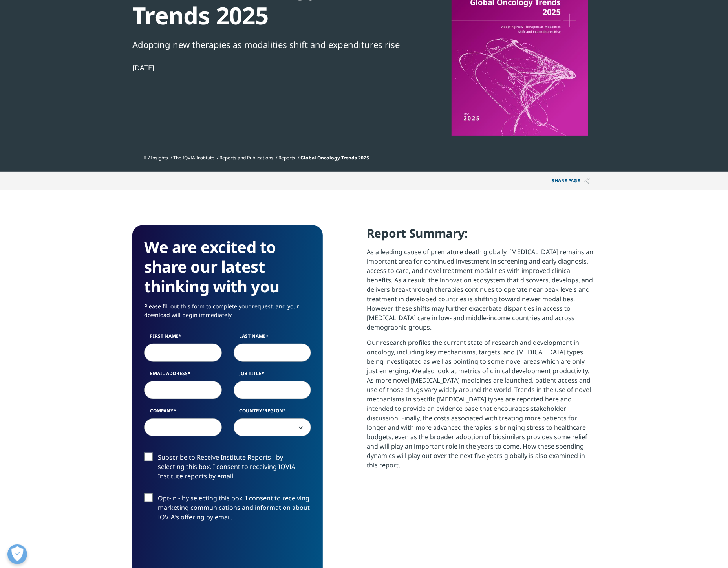  What do you see at coordinates (570, 180) in the screenshot?
I see `button: Share PAGEShare PAGE` at bounding box center [570, 180].